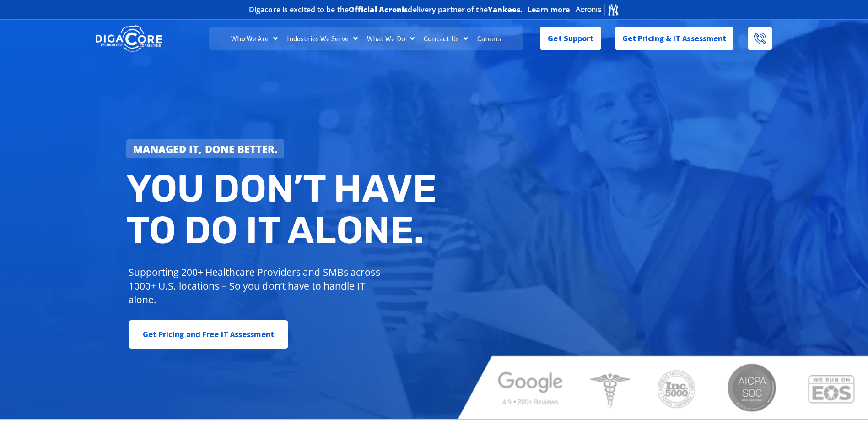  What do you see at coordinates (386, 10) in the screenshot?
I see `h2: Digacore is excited to be the delivery partner of the` at bounding box center [386, 10].